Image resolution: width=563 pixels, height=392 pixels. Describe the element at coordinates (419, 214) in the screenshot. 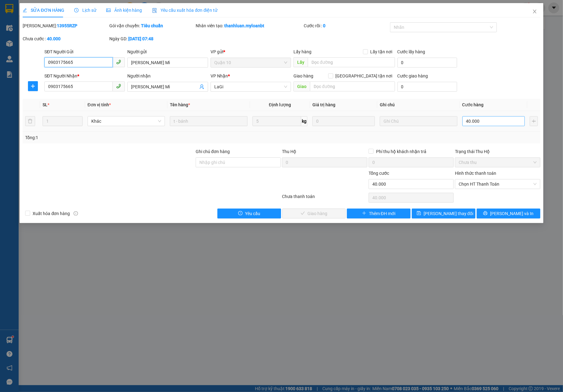

I see `span: save` at that location.